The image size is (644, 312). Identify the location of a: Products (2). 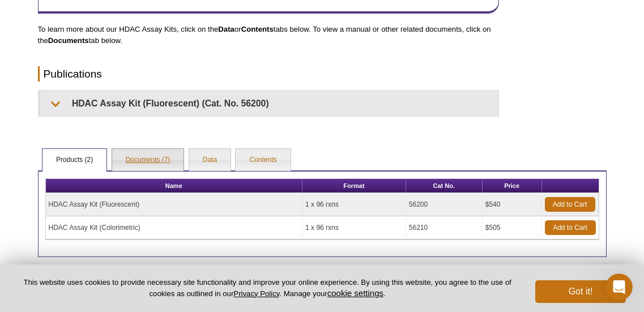
(74, 160).